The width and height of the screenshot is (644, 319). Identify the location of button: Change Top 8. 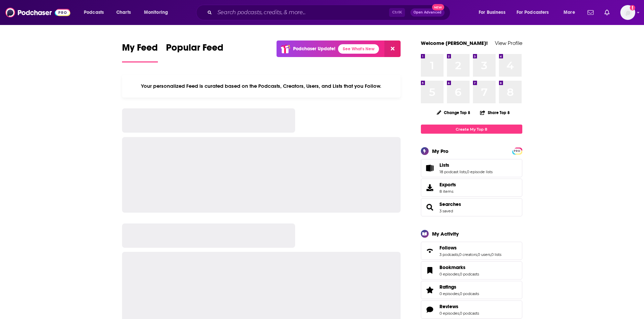
(454, 113).